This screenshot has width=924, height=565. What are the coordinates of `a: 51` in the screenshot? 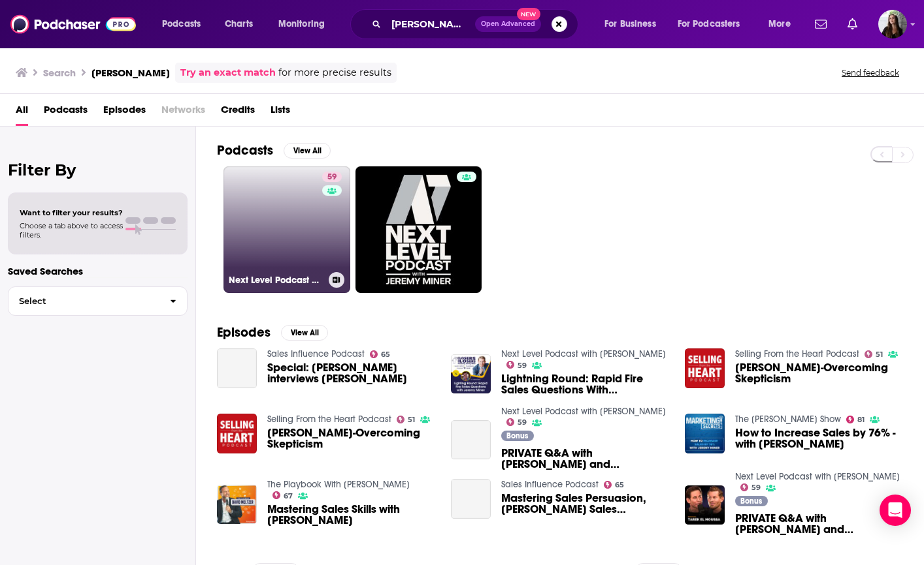 It's located at (873, 355).